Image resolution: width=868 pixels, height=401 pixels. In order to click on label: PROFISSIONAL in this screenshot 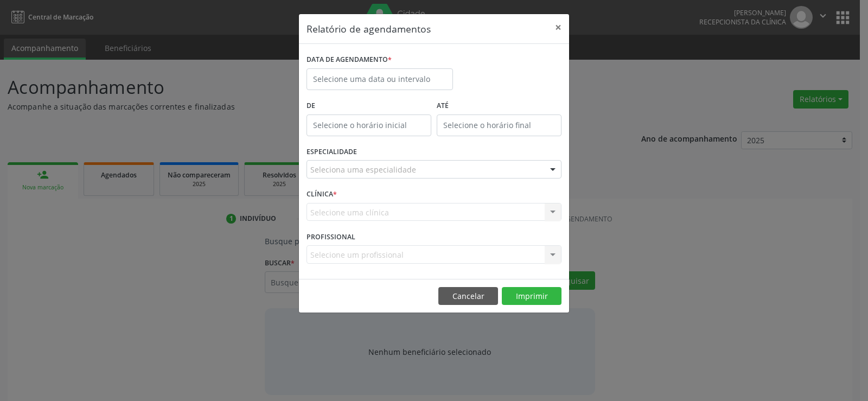, I will do `click(331, 237)`.